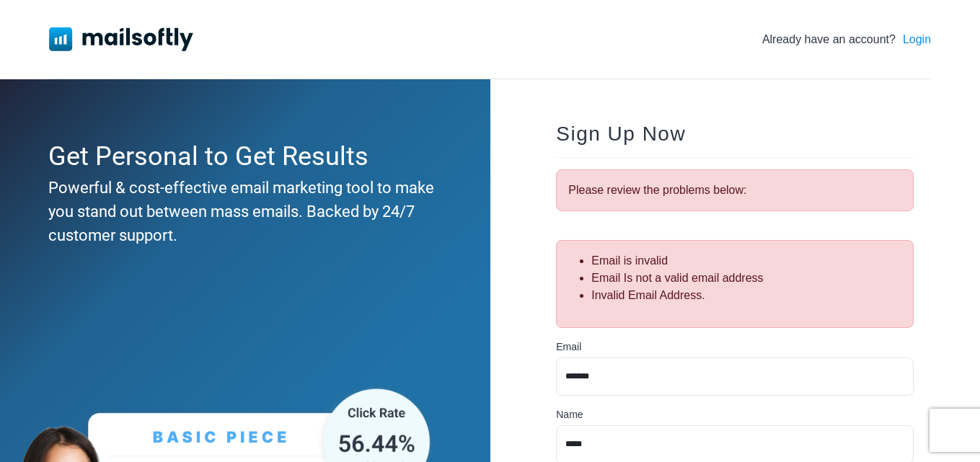 The width and height of the screenshot is (980, 462). What do you see at coordinates (735, 190) in the screenshot?
I see `div: Please review the problems below:` at bounding box center [735, 190].